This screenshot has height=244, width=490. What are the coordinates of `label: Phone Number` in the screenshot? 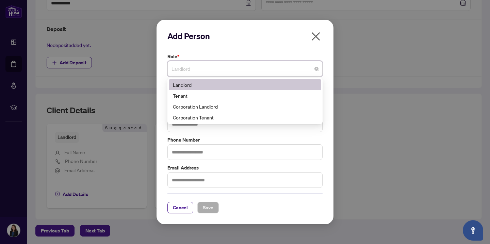 It's located at (245, 140).